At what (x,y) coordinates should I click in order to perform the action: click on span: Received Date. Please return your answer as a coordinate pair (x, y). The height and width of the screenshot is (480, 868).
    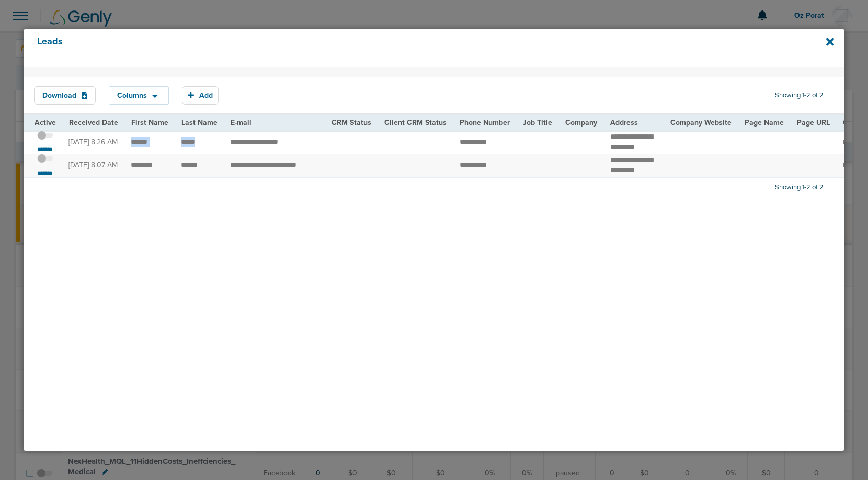
    Looking at the image, I should click on (93, 122).